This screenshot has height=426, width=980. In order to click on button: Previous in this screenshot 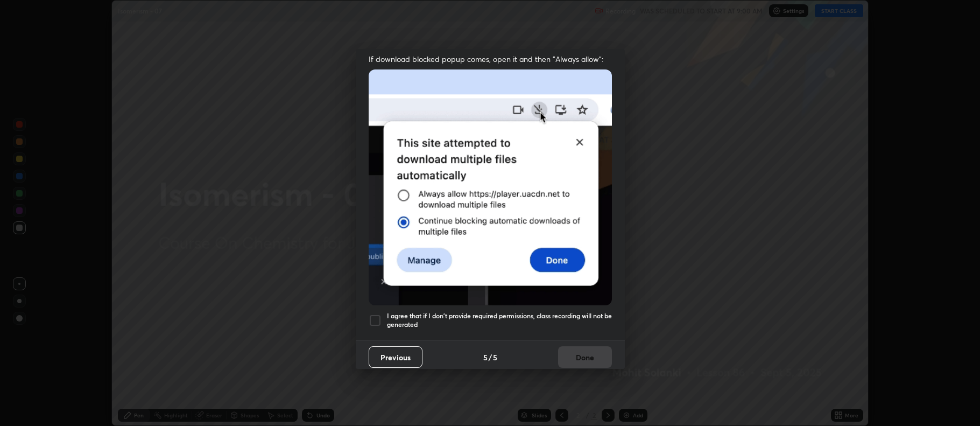, I will do `click(396, 357)`.